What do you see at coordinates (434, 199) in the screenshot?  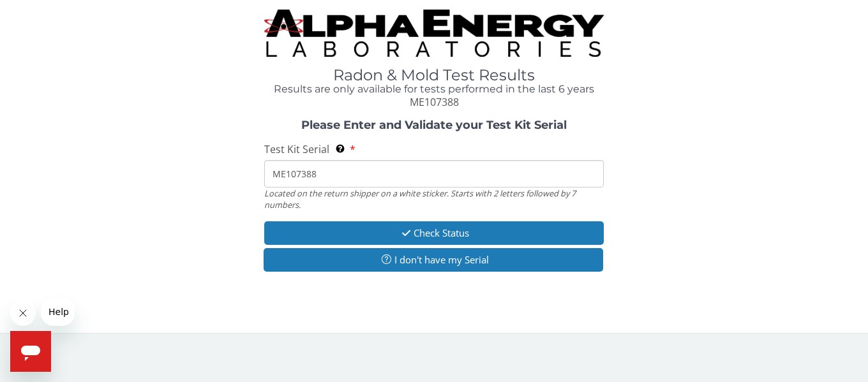 I see `div: Located on the return shipper on a white sticker. Starts with 2 letters followed by 7 numbers.` at bounding box center [434, 199].